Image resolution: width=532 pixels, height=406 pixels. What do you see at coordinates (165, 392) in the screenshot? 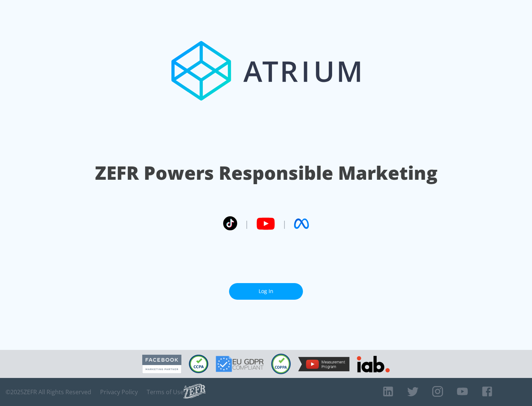
I see `a: Terms of Use` at bounding box center [165, 392].